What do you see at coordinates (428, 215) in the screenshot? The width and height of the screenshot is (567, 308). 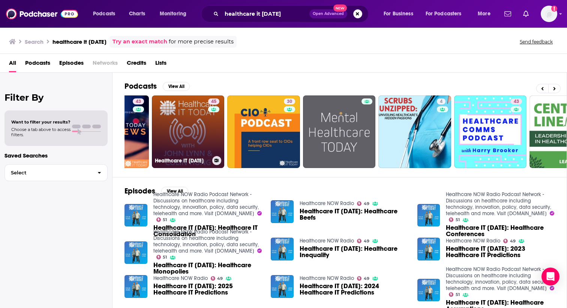 I see `img: Healthcare IT Today: Healthcare Conferences` at bounding box center [428, 215].